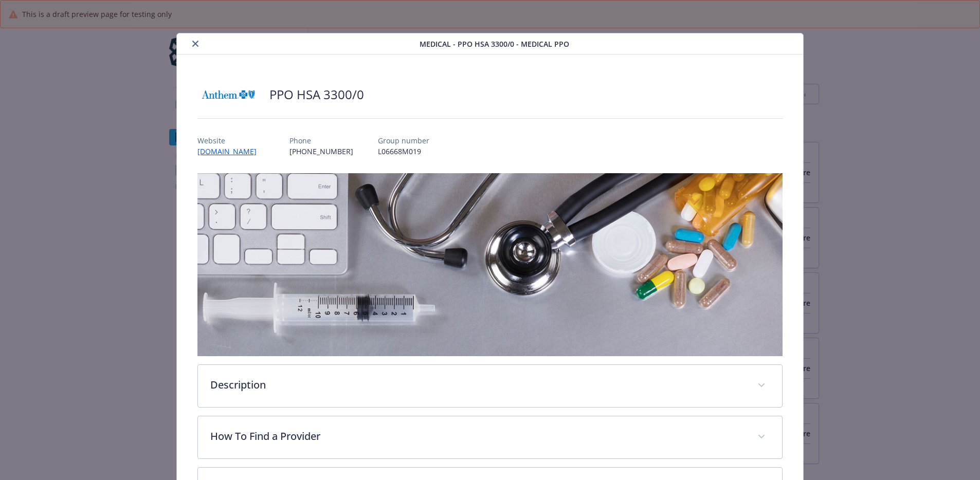  What do you see at coordinates (322, 140) in the screenshot?
I see `p: Phone` at bounding box center [322, 140].